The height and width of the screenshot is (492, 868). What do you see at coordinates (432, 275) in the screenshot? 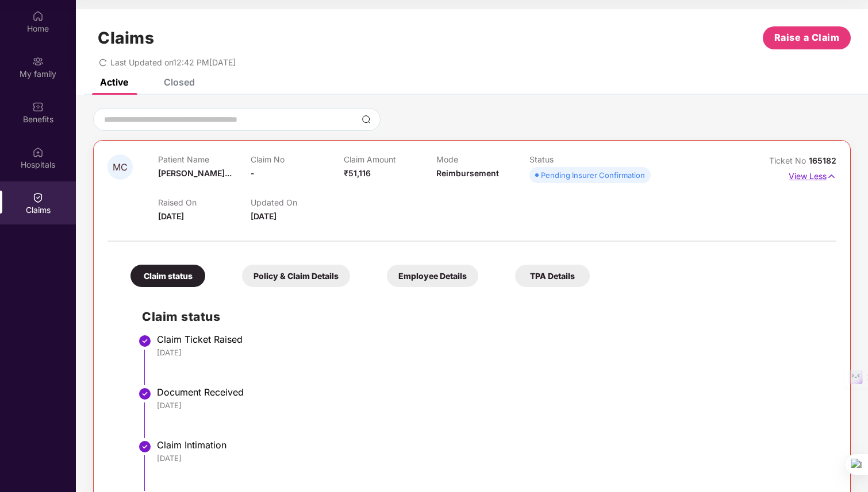
I see `div: Employee Details` at bounding box center [432, 275].